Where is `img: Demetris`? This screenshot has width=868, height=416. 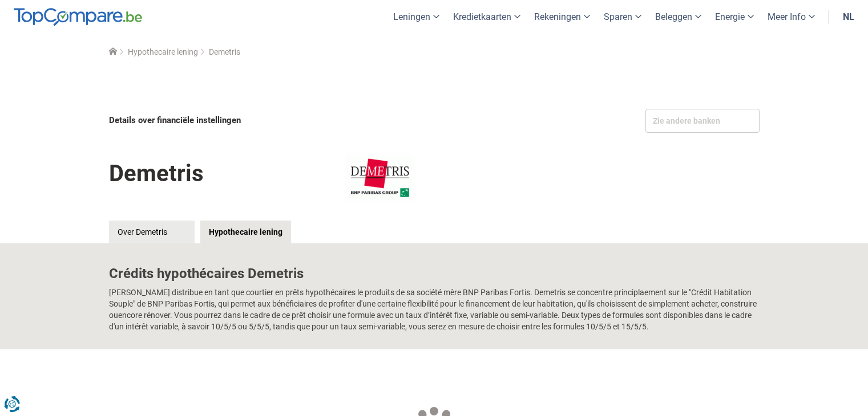 img: Demetris is located at coordinates (380, 178).